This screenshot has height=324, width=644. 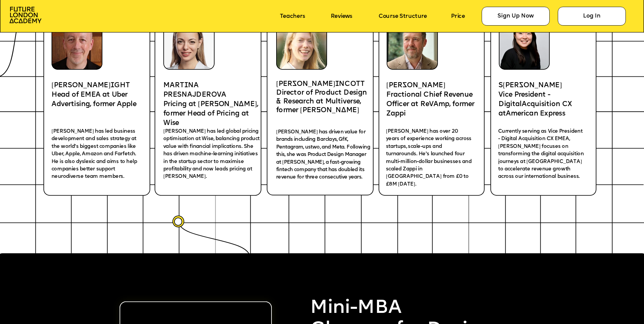 What do you see at coordinates (25, 15) in the screenshot?
I see `img: image-aac980e9-41de-4c2d-a048-f29dd30a0068.png` at bounding box center [25, 15].